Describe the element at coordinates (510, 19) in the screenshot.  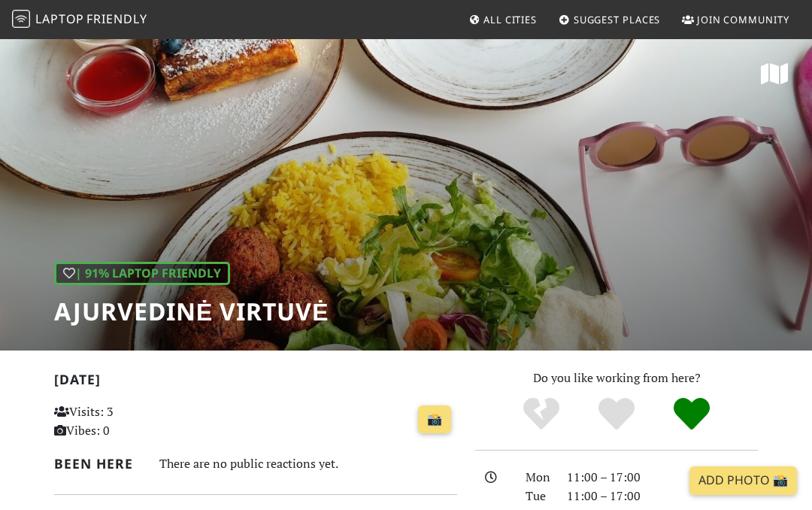
I see `span: All Cities` at that location.